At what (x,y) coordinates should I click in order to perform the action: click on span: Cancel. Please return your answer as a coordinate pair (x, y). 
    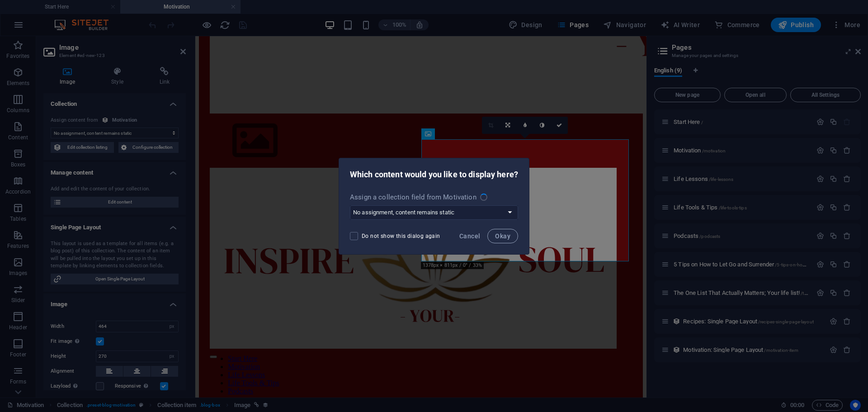
    Looking at the image, I should click on (470, 236).